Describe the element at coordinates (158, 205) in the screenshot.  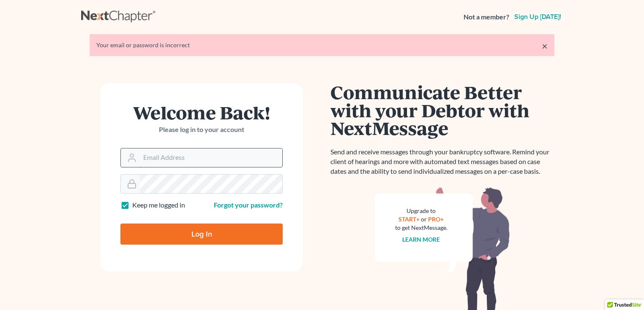
I see `label: Keep me logged in` at that location.